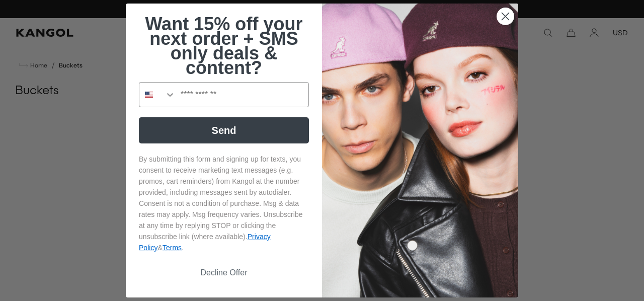 This screenshot has width=644, height=301. What do you see at coordinates (149, 94) in the screenshot?
I see `img: United States` at bounding box center [149, 94].